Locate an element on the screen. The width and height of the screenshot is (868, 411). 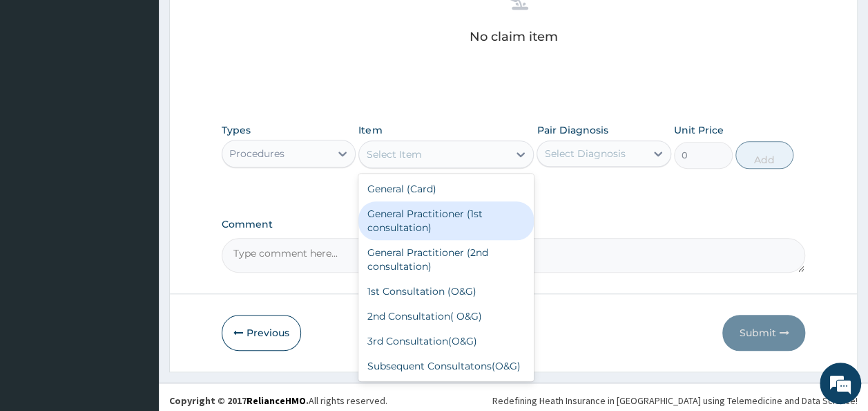
img: d_794563401_company_1708531726252_794563401 is located at coordinates (41, 87).